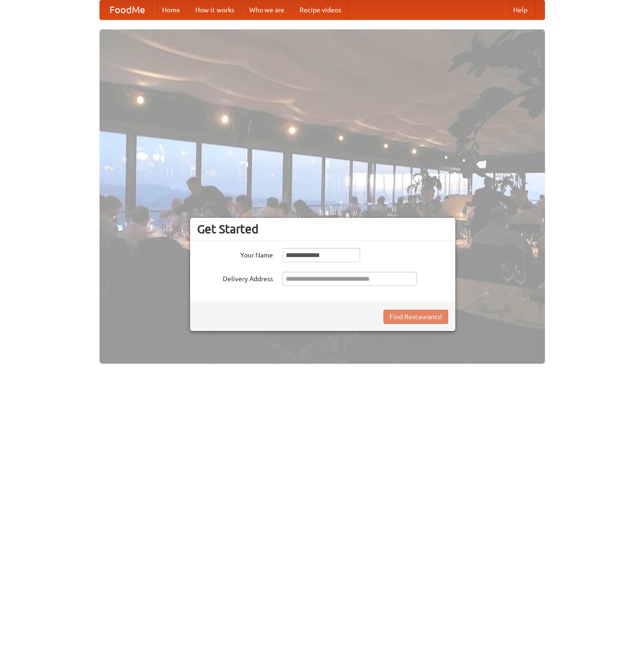 Image resolution: width=644 pixels, height=671 pixels. I want to click on a: Who we are, so click(267, 10).